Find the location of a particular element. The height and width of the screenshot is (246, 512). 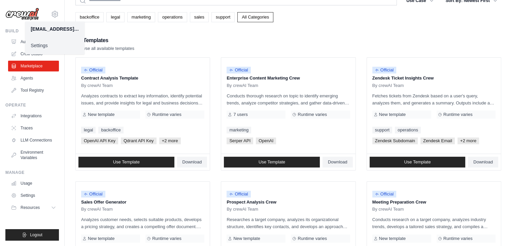

p: Analyzes contracts to extract key information, identify potential issues, and provide insights fo... is located at coordinates (143, 99).